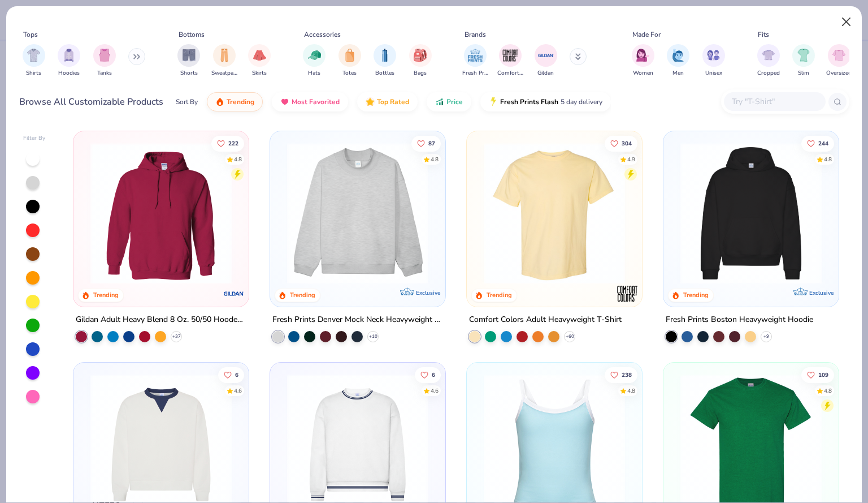 The height and width of the screenshot is (503, 868). I want to click on img: Women Image, so click(643, 55).